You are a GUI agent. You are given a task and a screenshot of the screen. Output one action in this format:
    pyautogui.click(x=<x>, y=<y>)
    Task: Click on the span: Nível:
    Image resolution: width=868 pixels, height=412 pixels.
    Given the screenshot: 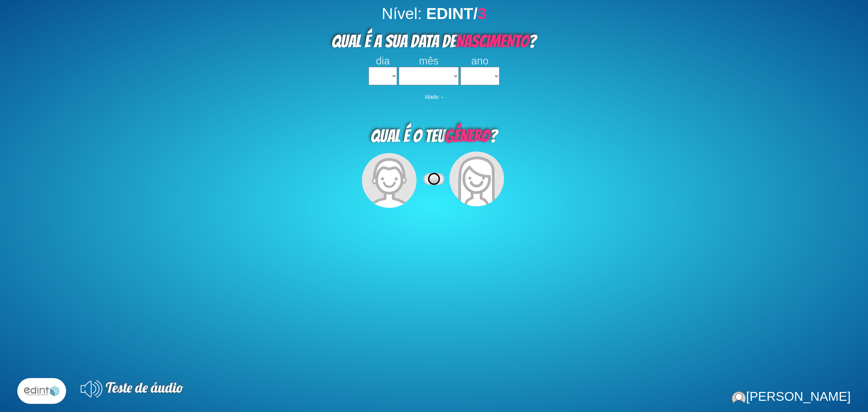 What is the action you would take?
    pyautogui.click(x=402, y=14)
    